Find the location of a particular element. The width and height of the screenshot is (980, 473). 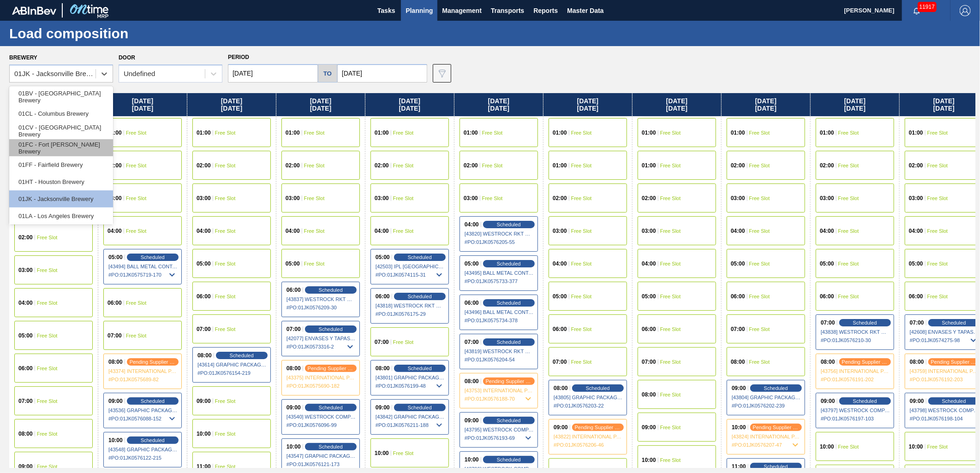

span: # PO : 01JK0576202-239 is located at coordinates (766, 406).